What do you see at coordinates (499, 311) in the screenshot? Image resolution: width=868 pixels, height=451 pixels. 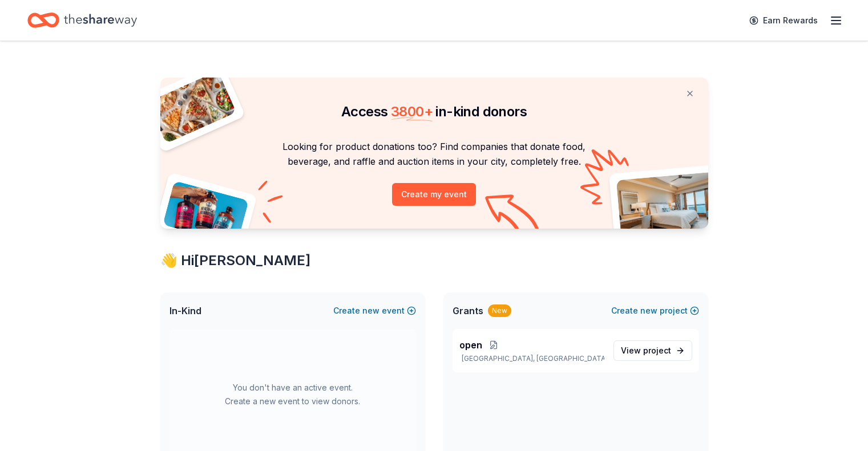 I see `div: New` at bounding box center [499, 311].